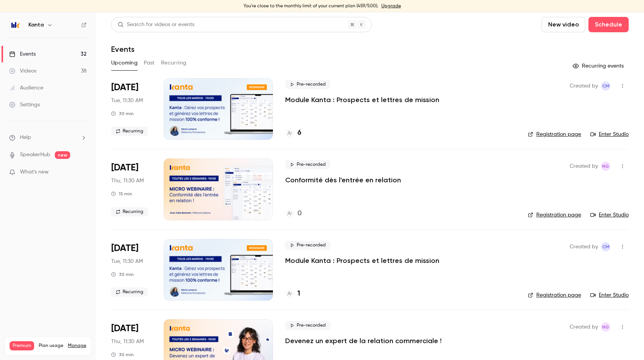  What do you see at coordinates (22, 346) in the screenshot?
I see `span: Premium` at bounding box center [22, 346].